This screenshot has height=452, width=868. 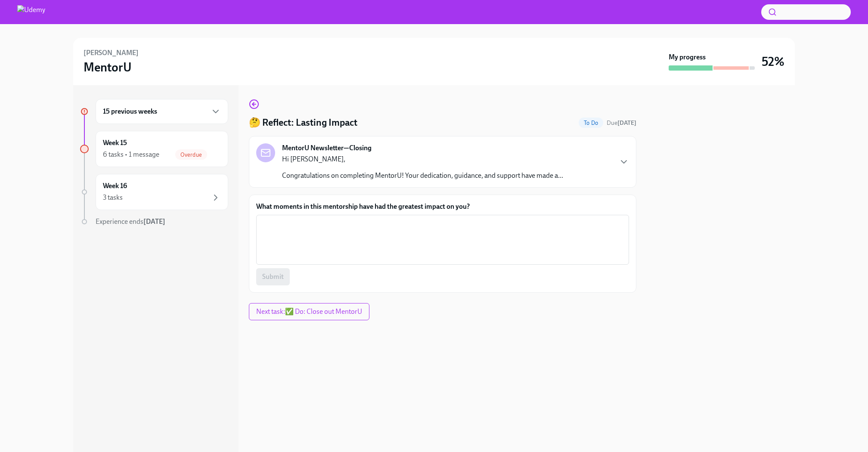 I want to click on div: 3 tasks, so click(x=113, y=198).